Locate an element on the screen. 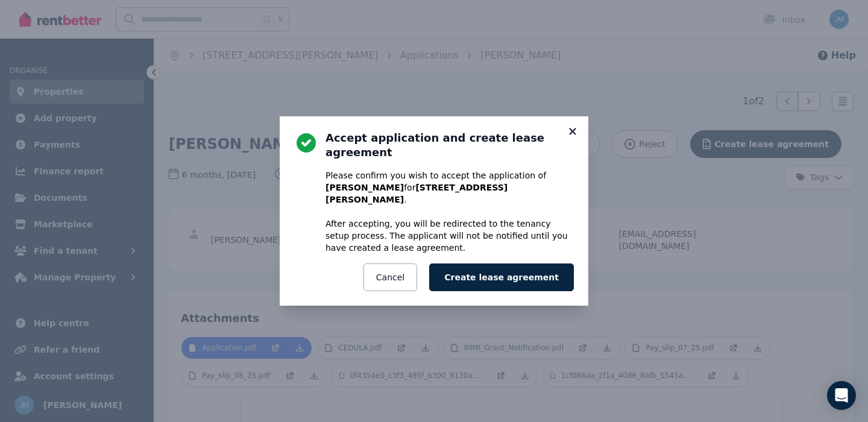 Image resolution: width=868 pixels, height=422 pixels. p: Please confirm you wish to accept the application of for . After accepting, you will be redirecte... is located at coordinates (450, 212).